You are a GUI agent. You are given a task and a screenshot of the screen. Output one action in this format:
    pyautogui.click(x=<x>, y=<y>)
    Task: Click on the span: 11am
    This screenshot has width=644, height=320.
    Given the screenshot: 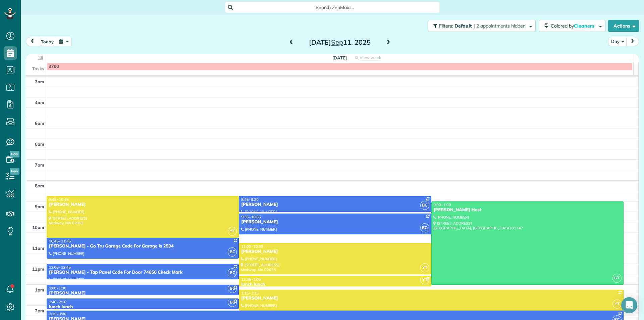 What is the action you would take?
    pyautogui.click(x=38, y=248)
    